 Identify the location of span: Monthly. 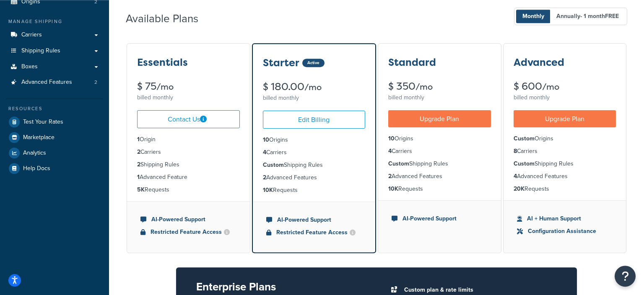
(533, 17).